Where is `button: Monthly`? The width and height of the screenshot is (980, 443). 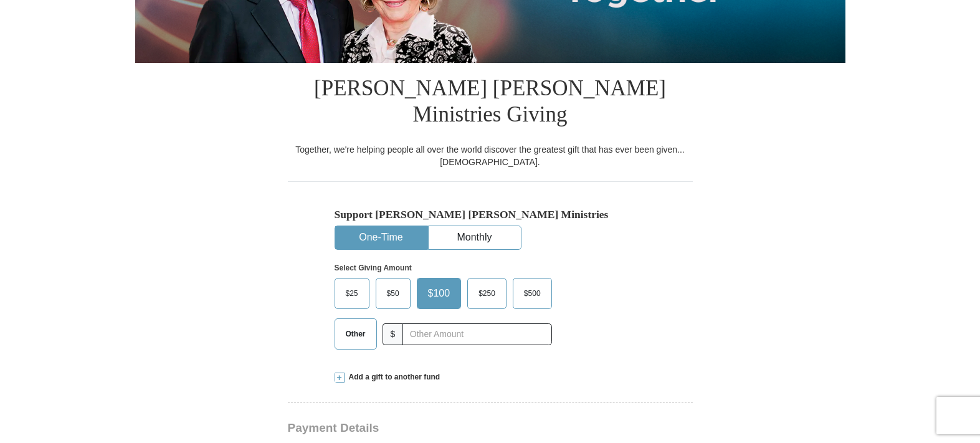
button: Monthly is located at coordinates (475, 237).